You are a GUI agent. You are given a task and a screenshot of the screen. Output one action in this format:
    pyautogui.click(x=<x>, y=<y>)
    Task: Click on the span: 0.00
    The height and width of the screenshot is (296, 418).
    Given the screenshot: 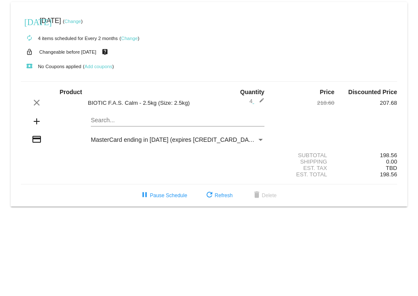 What is the action you would take?
    pyautogui.click(x=391, y=162)
    